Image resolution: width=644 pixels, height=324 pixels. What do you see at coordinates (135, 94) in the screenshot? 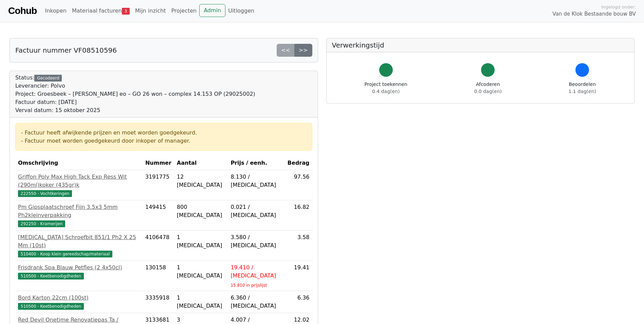
I see `div: Status:` at bounding box center [135, 94].